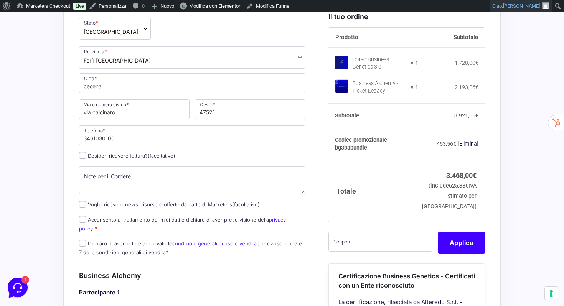  Describe the element at coordinates (30, 244) in the screenshot. I see `button: Home` at that location.